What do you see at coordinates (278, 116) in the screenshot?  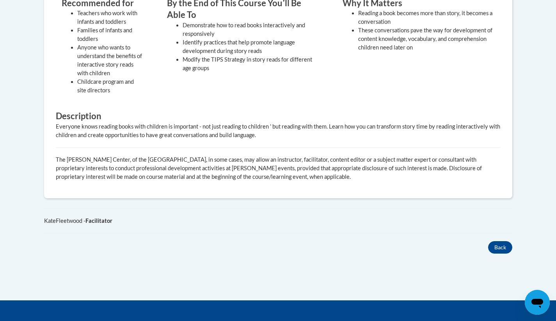 I see `h3: Description` at bounding box center [278, 116].